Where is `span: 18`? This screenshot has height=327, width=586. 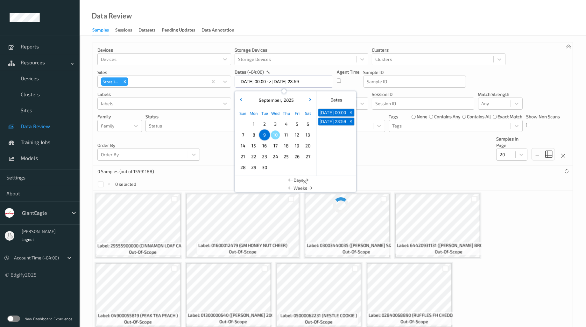
span: 18 is located at coordinates (286, 146).